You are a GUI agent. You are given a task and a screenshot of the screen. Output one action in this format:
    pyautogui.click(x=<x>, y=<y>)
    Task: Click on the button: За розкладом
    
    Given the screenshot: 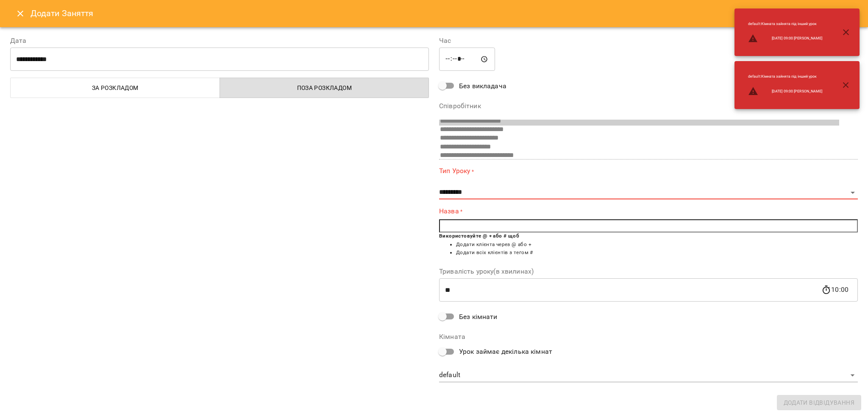 What is the action you would take?
    pyautogui.click(x=115, y=88)
    